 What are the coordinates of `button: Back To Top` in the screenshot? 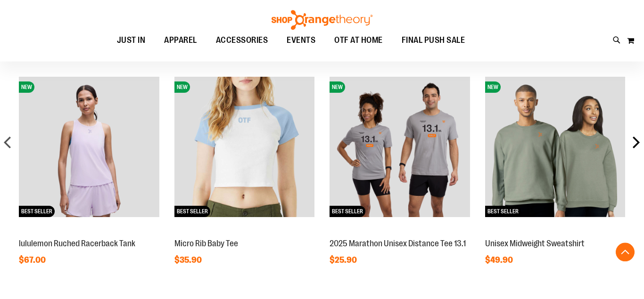 It's located at (625, 252).